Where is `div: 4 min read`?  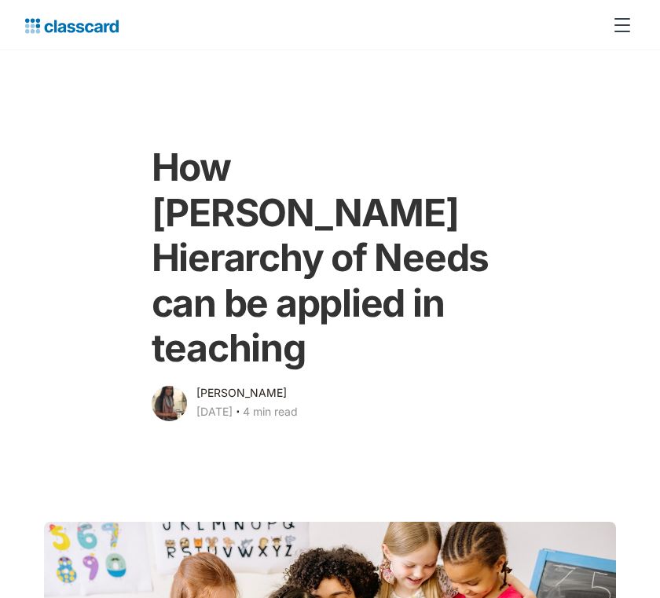 div: 4 min read is located at coordinates (270, 412).